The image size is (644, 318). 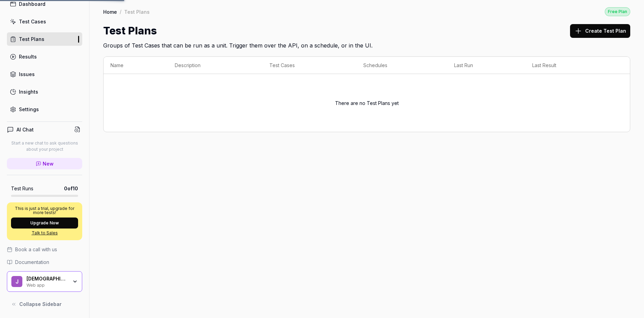 I want to click on h4: AI Chat, so click(x=25, y=129).